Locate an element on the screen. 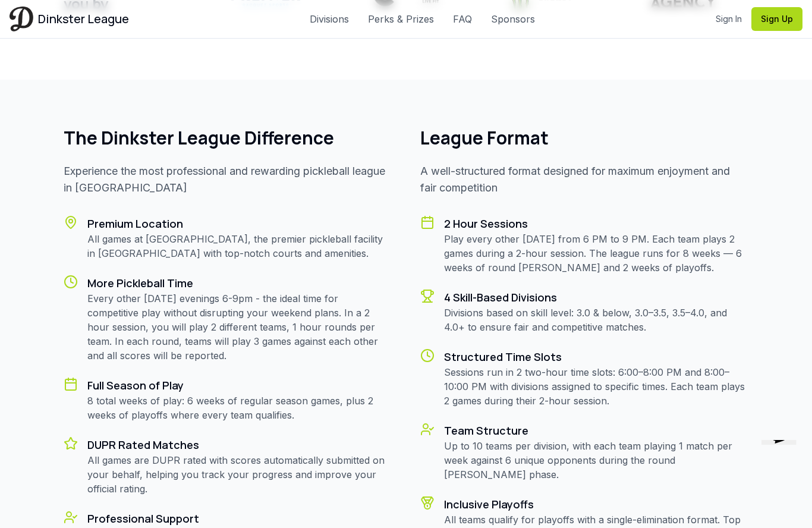 This screenshot has height=528, width=812. h3: More Pickleball Time is located at coordinates (239, 283).